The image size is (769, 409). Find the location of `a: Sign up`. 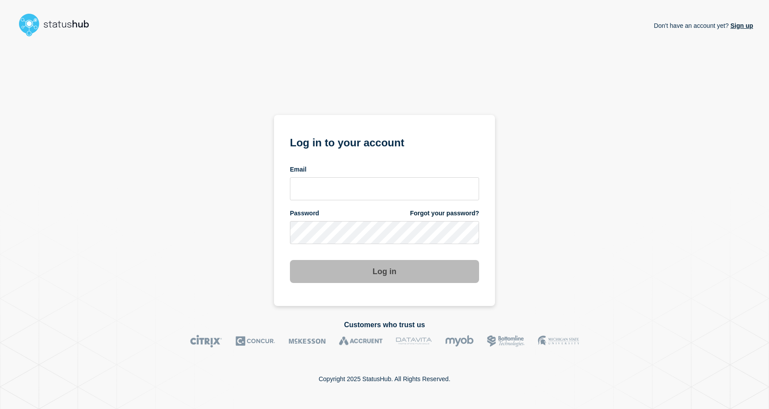

a: Sign up is located at coordinates (741, 26).